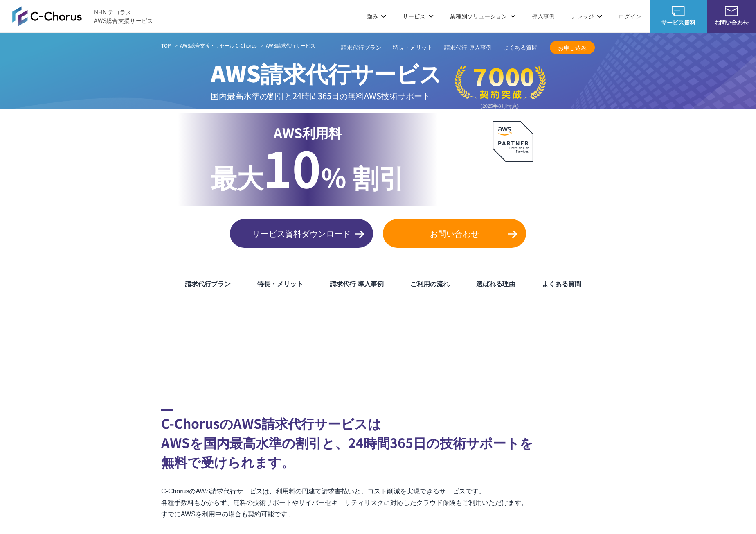  I want to click on img: AWSプレミアティアサービスパートナー, so click(513, 141).